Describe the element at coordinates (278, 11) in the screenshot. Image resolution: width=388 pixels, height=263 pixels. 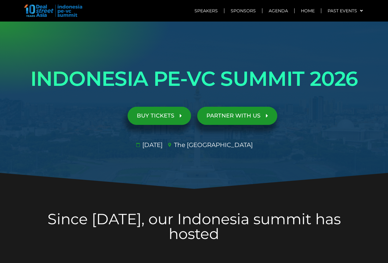
I see `a: Agenda` at that location.